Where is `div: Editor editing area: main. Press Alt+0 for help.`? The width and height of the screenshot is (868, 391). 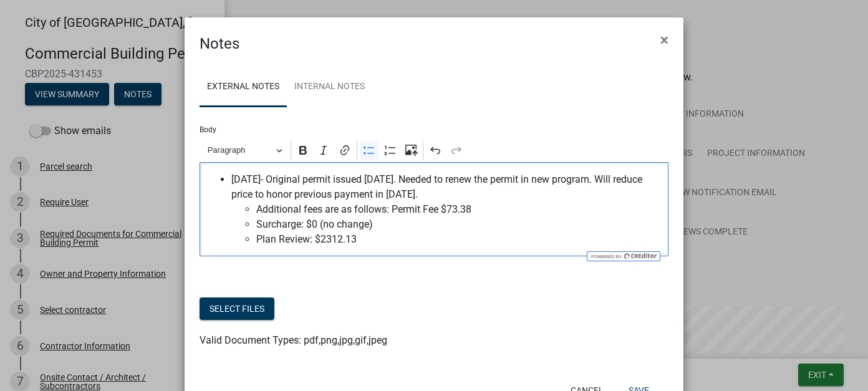
div: Editor editing area: main. Press Alt+0 for help. is located at coordinates (434, 209).